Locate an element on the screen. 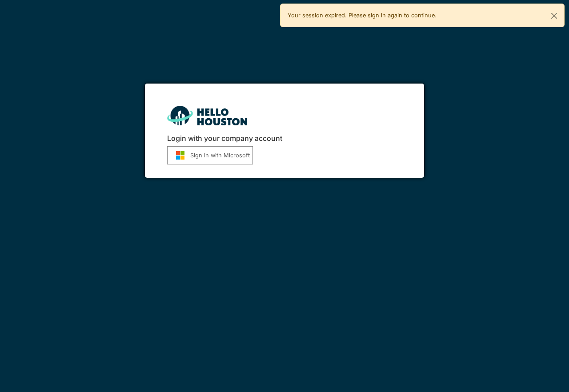  img: MS-SymbolLockup-P_kNf4n3.svg is located at coordinates (180, 155).